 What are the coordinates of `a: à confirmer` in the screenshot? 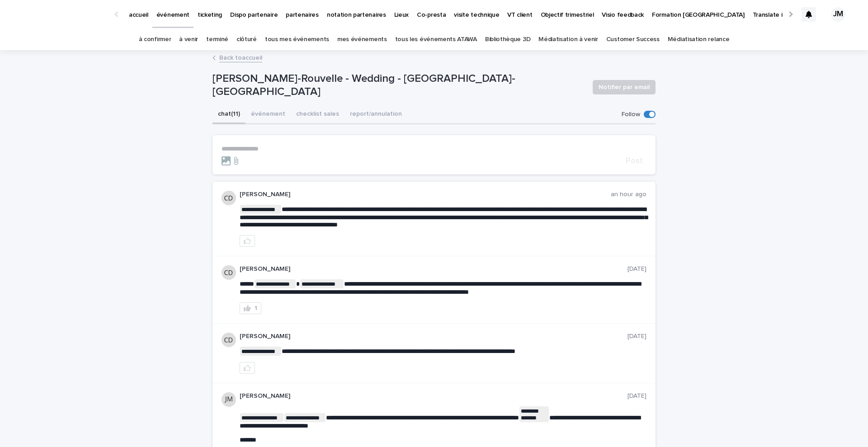 It's located at (155, 39).